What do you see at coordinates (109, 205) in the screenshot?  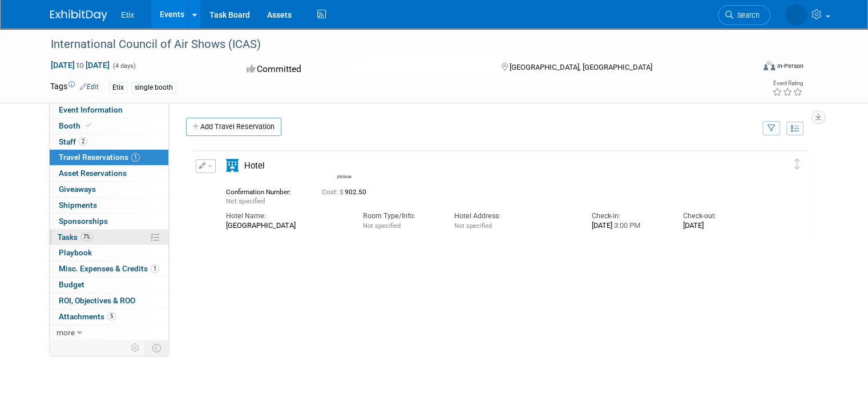 I see `a: Shipments` at bounding box center [109, 205].